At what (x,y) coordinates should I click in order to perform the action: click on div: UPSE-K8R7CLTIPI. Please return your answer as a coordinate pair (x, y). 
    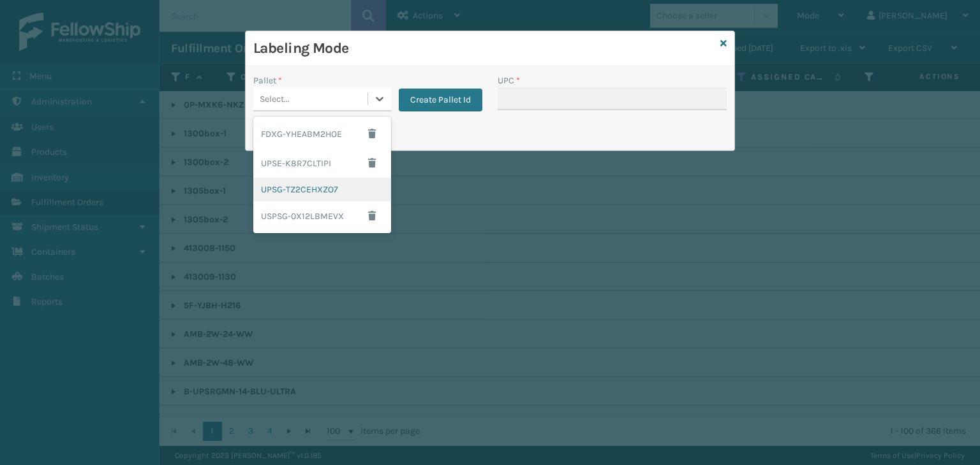
    Looking at the image, I should click on (323, 163).